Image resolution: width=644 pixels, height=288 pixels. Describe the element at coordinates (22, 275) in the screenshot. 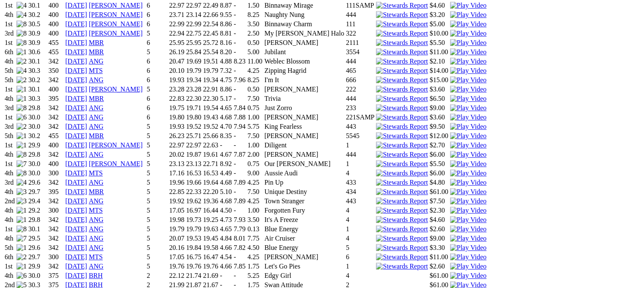

I see `img: 6` at that location.